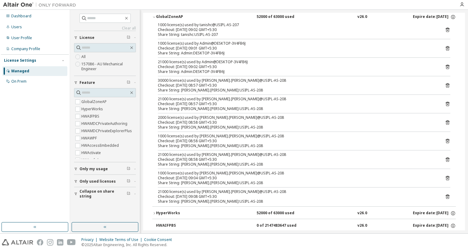 This screenshot has height=251, width=468. I want to click on img: facebook.svg, so click(40, 243).